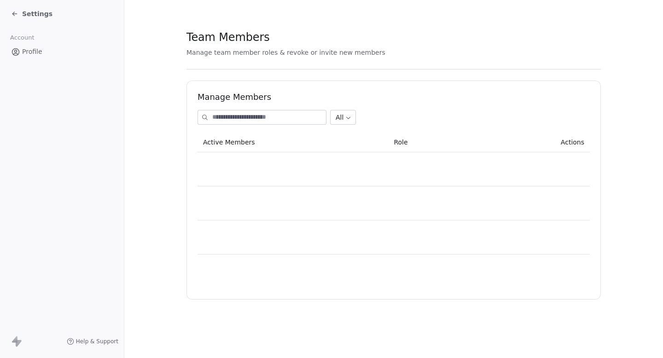 The width and height of the screenshot is (663, 358). I want to click on span: Team Members, so click(228, 37).